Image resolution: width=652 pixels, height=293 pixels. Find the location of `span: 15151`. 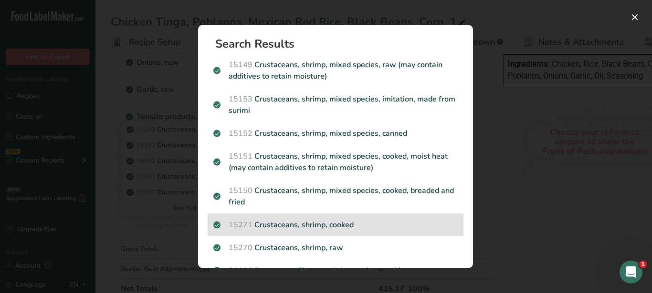

span: 15151 is located at coordinates (241, 157).